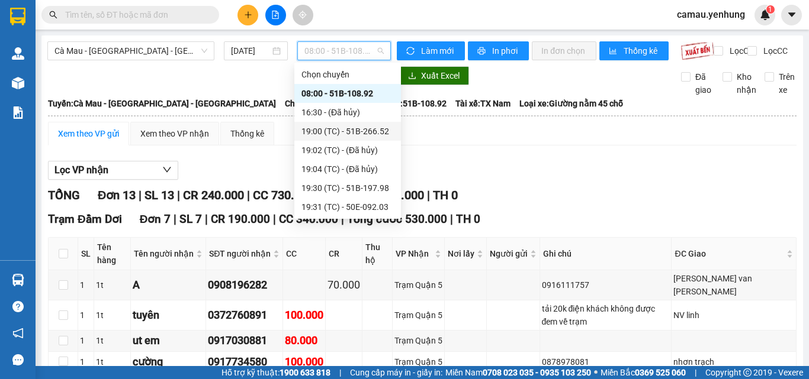 The width and height of the screenshot is (809, 379). Describe the element at coordinates (168, 316) in the screenshot. I see `div: tuyên` at that location.